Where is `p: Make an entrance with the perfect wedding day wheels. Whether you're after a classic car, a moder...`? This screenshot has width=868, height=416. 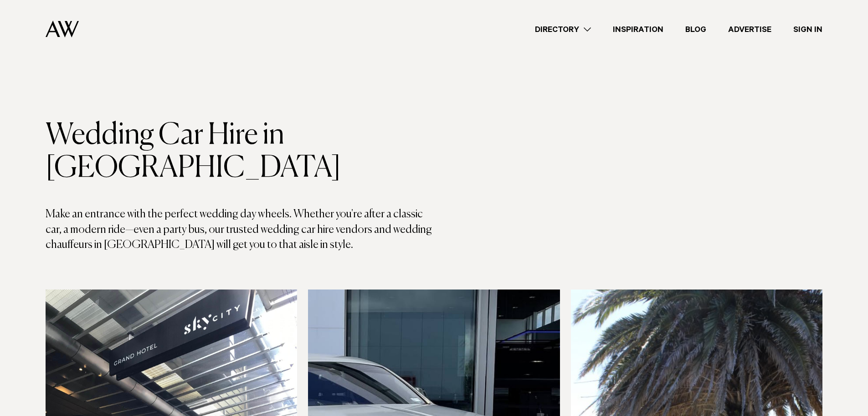
p: Make an entrance with the perfect wedding day wheels. Whether you're after a classic car, a moder... is located at coordinates (239, 229).